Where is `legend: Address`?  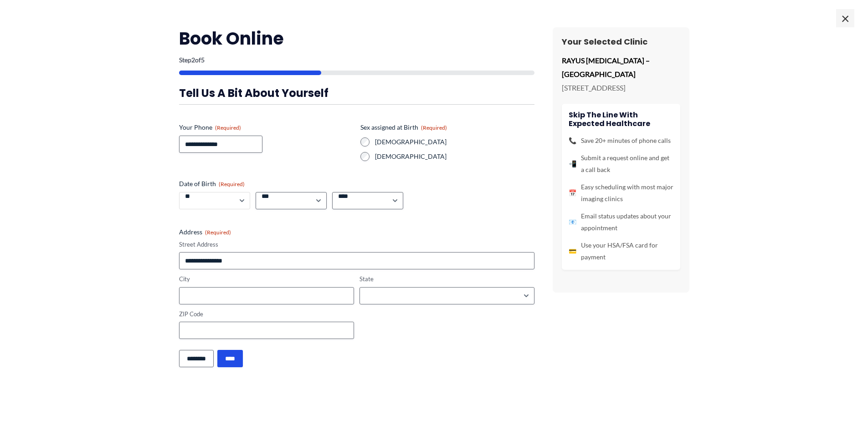
legend: Address is located at coordinates (205, 232).